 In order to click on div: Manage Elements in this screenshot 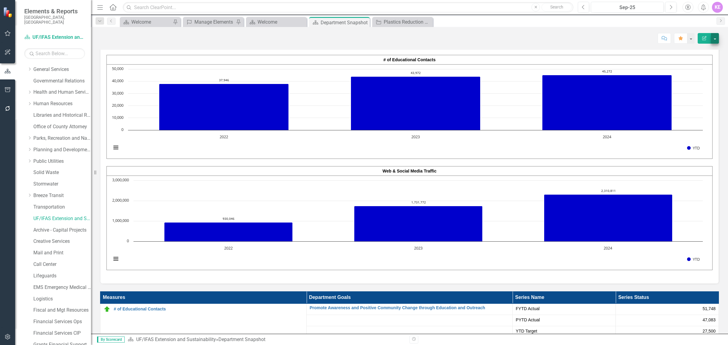, I will do `click(214, 22)`.